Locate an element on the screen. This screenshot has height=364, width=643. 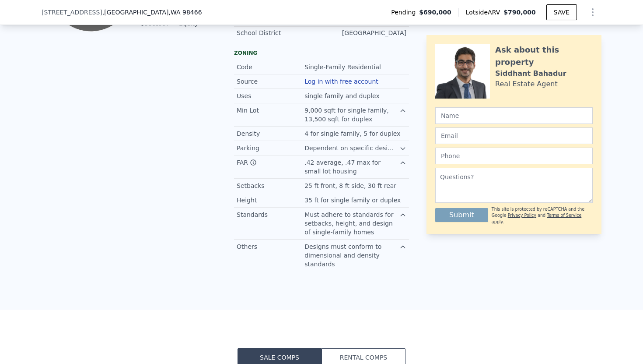
span: $690,000 is located at coordinates (435, 12).